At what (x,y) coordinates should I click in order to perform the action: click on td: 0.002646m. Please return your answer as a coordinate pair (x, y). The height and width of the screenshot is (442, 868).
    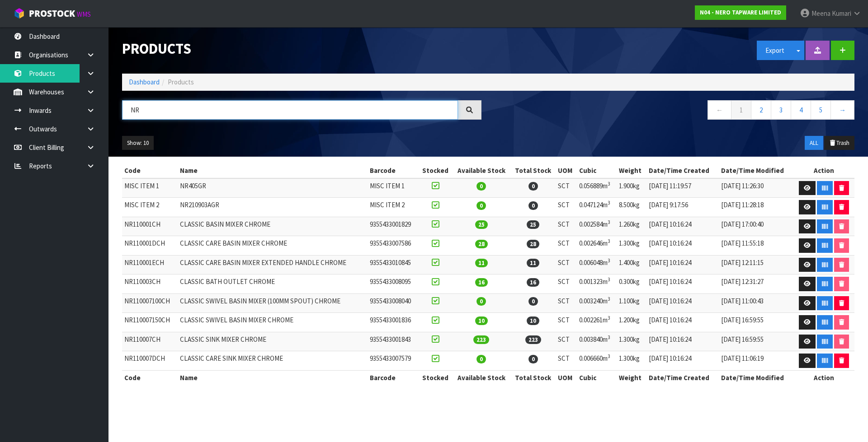
    Looking at the image, I should click on (596, 246).